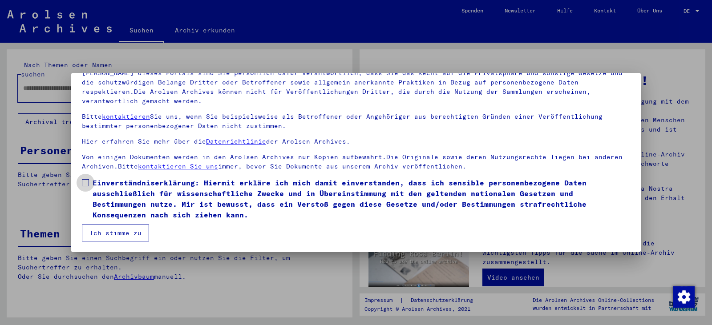 This screenshot has height=325, width=712. I want to click on span: Einverständniserklärung: Hiermit erkläre ich mich damit einverstanden, dass ich sensible personen..., so click(361, 199).